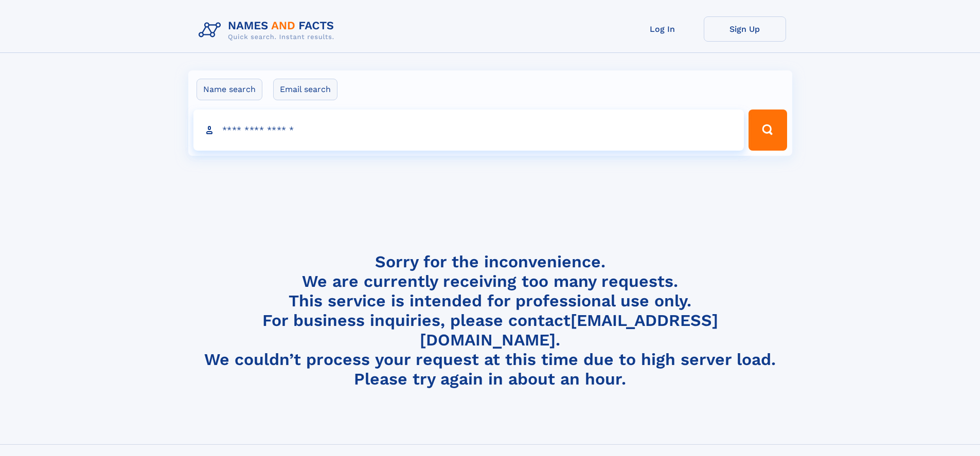 The width and height of the screenshot is (980, 456). Describe the element at coordinates (305, 89) in the screenshot. I see `label: Email search` at that location.